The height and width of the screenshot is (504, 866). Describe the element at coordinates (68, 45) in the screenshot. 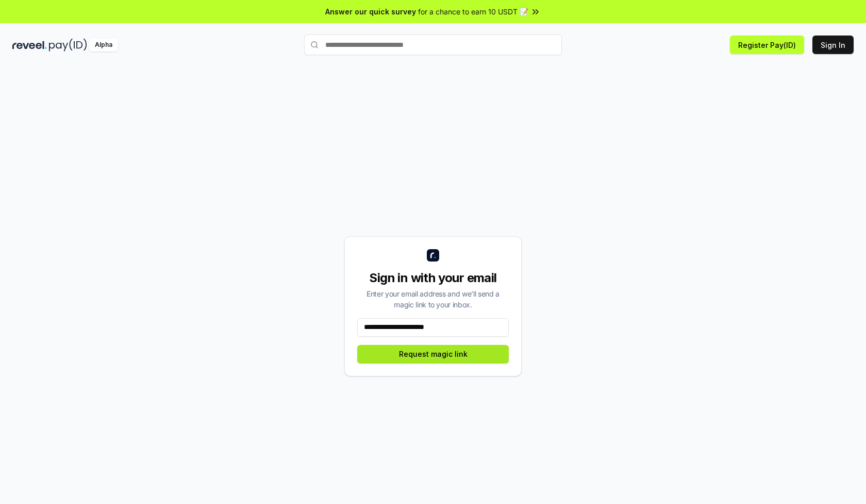

I see `img: pay_id` at that location.